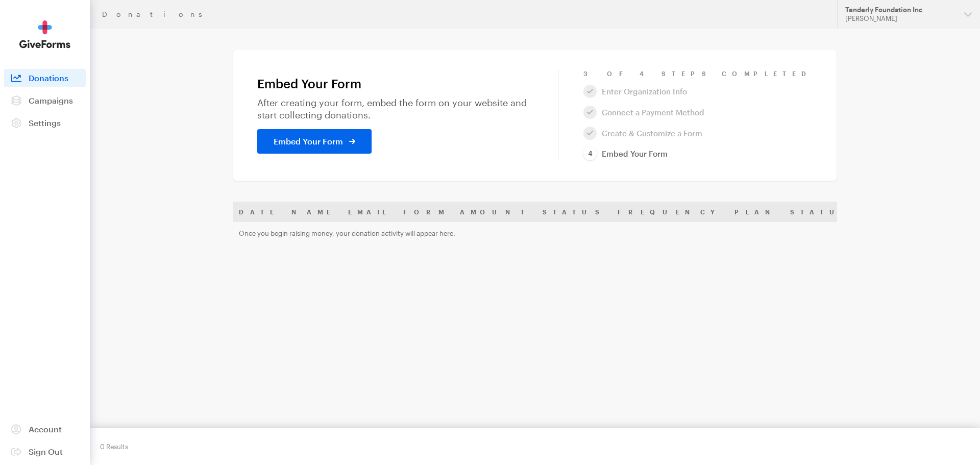  I want to click on a: Settings, so click(45, 123).